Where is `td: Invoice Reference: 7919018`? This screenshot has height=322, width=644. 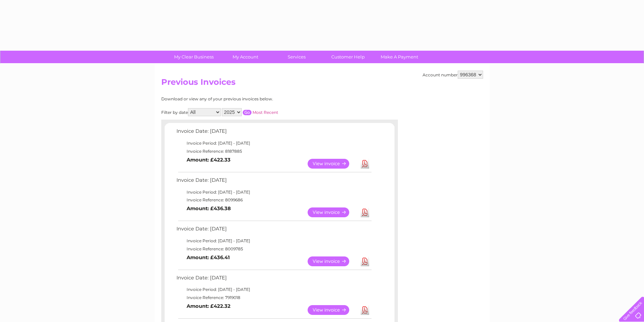 td: Invoice Reference: 7919018 is located at coordinates (274, 298).